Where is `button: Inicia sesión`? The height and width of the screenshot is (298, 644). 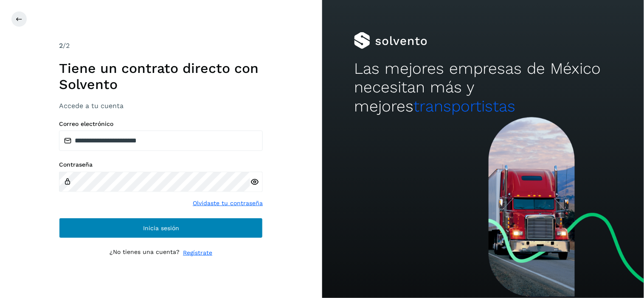
button: Inicia sesión is located at coordinates (161, 228).